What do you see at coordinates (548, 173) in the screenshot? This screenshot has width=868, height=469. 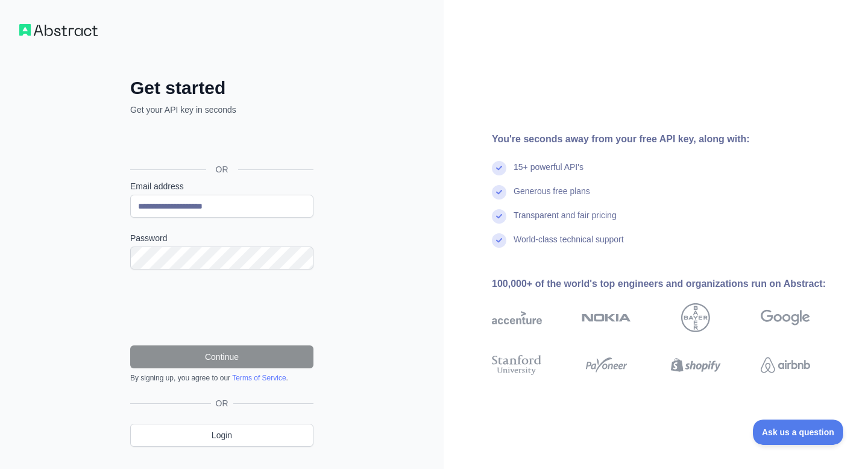 I see `div: 15+ powerful API's` at bounding box center [548, 173].